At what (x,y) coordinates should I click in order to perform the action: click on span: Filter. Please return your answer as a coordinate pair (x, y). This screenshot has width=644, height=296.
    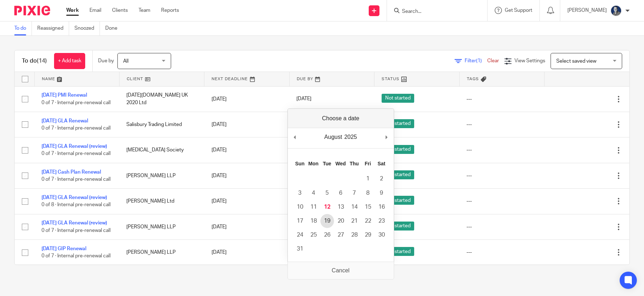
    Looking at the image, I should click on (476, 61).